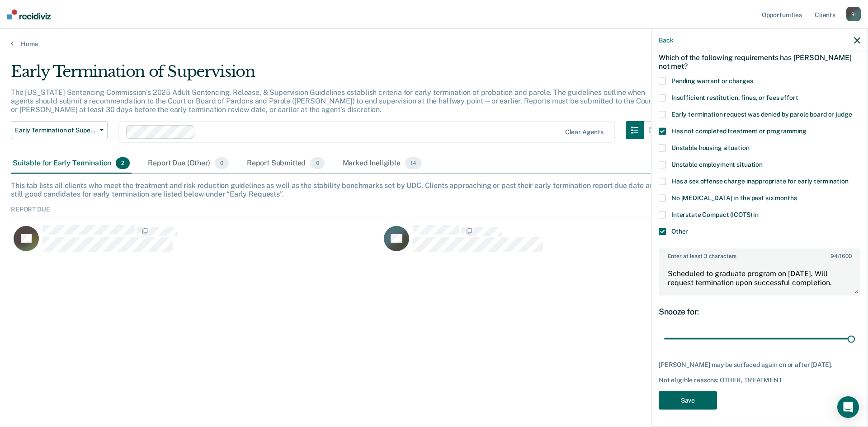 The image size is (868, 427). What do you see at coordinates (434, 211) in the screenshot?
I see `div: Report Due` at bounding box center [434, 211].